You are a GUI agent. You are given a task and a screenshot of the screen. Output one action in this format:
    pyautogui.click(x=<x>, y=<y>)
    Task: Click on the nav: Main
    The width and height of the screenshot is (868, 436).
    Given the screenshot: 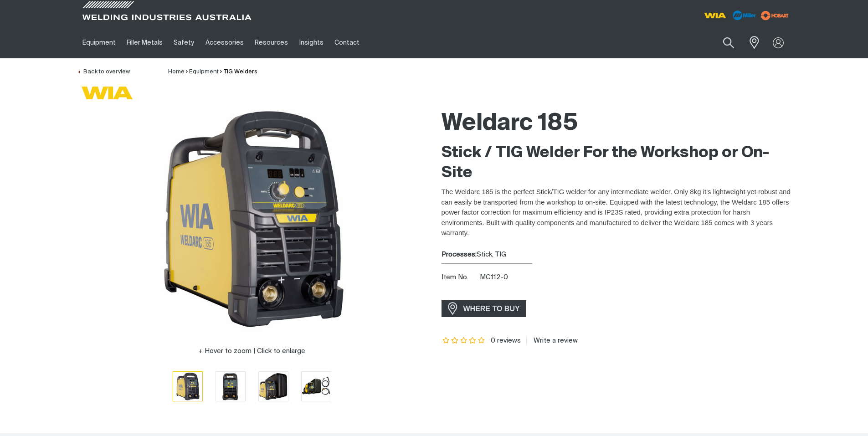 What is the action you would take?
    pyautogui.click(x=345, y=43)
    